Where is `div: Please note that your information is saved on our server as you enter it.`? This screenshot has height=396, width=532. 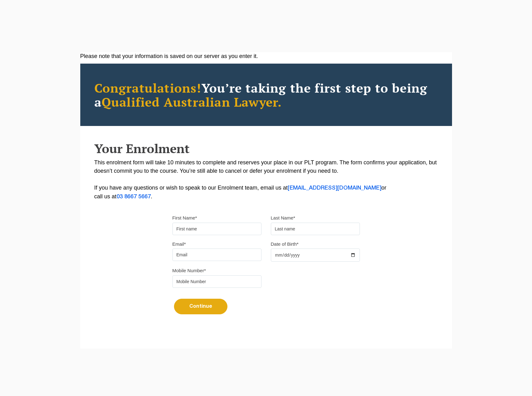
div: Please note that your information is saved on our server as you enter it. is located at coordinates (266, 56).